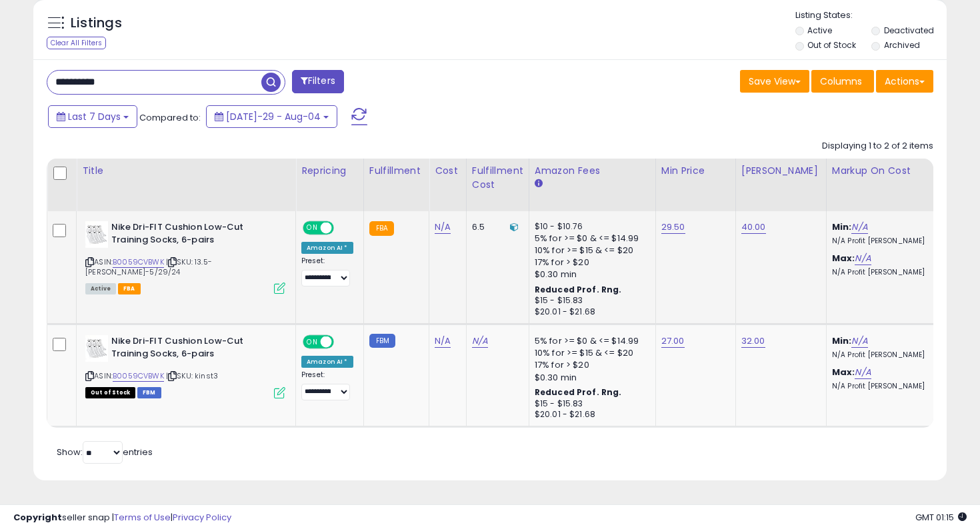 This screenshot has height=531, width=980. I want to click on div: Min Price, so click(695, 170).